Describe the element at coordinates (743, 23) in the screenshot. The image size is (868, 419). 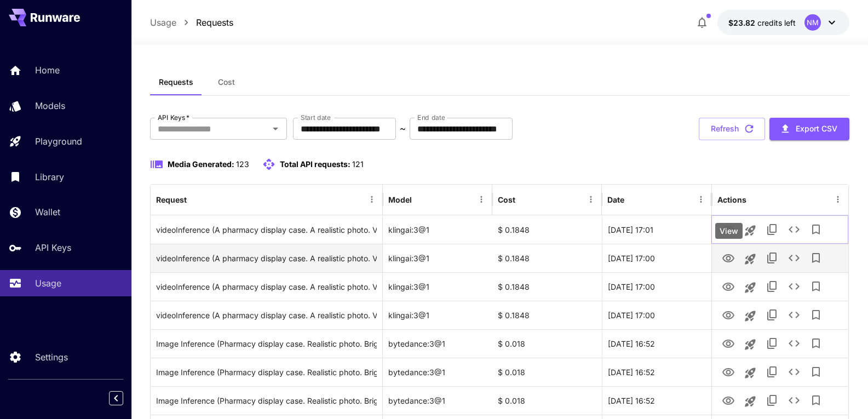
I see `span: $23.82` at that location.